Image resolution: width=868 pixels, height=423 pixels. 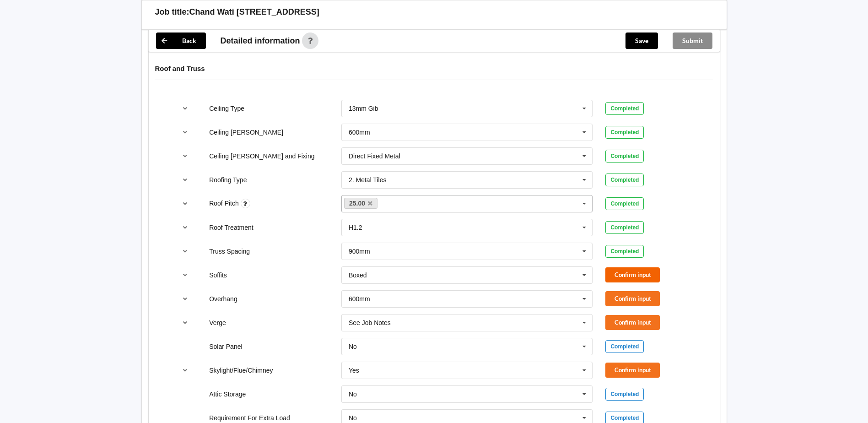 I want to click on div: See Job Notes, so click(x=370, y=323).